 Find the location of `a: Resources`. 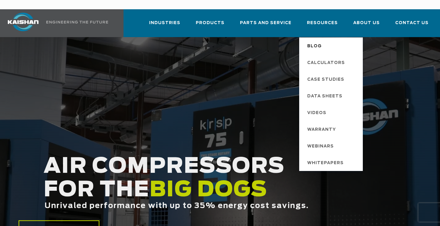

a: Resources is located at coordinates (323, 25).